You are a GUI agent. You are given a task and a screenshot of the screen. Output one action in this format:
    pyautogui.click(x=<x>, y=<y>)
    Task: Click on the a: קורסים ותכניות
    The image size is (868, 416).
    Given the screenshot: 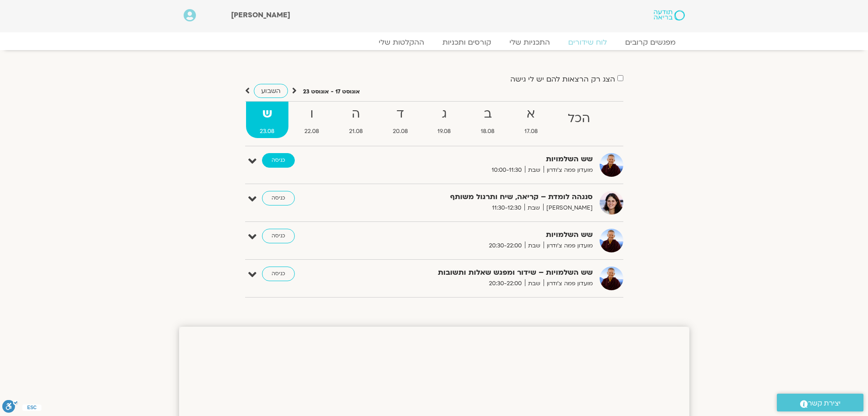 What is the action you would take?
    pyautogui.click(x=466, y=42)
    